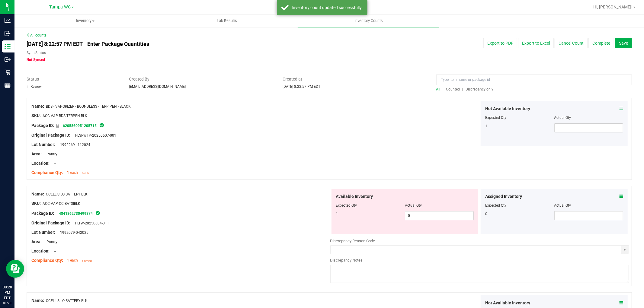 This screenshot has width=644, height=308. I want to click on div: Inventory count updated successfully., so click(328, 8).